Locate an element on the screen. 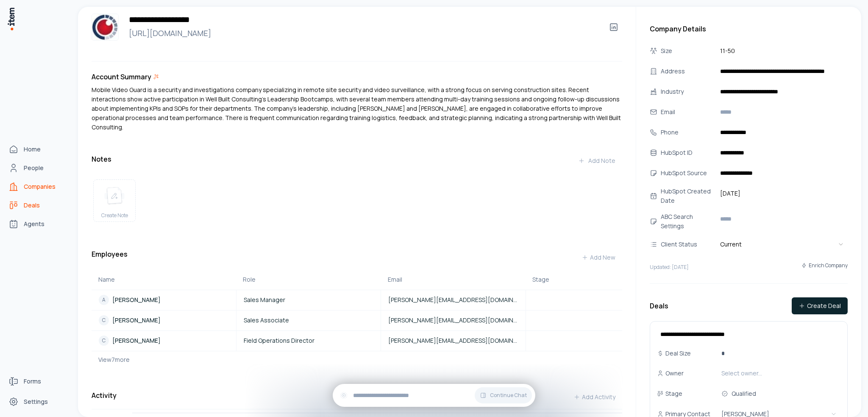 This screenshot has height=417, width=868. p: Deal Size is located at coordinates (678, 353).